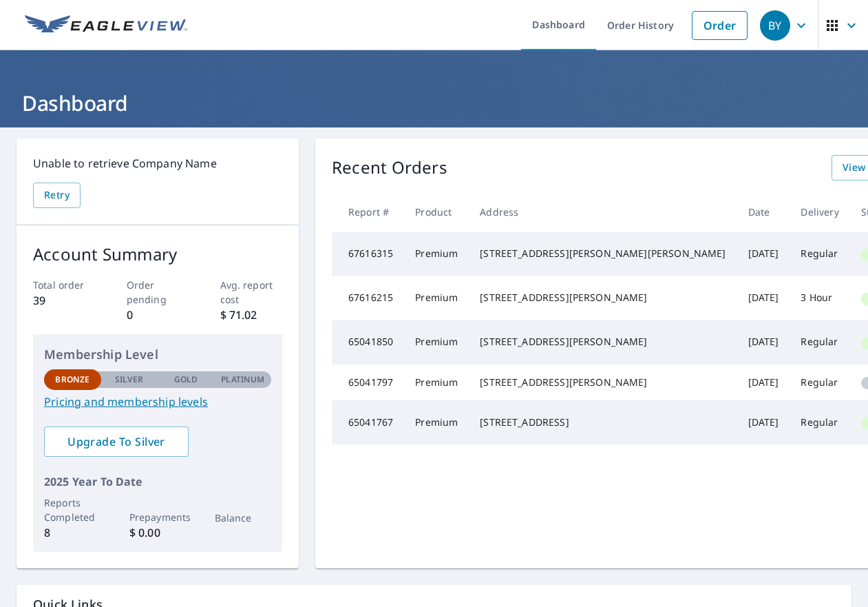 This screenshot has height=607, width=868. I want to click on p: Balance, so click(243, 517).